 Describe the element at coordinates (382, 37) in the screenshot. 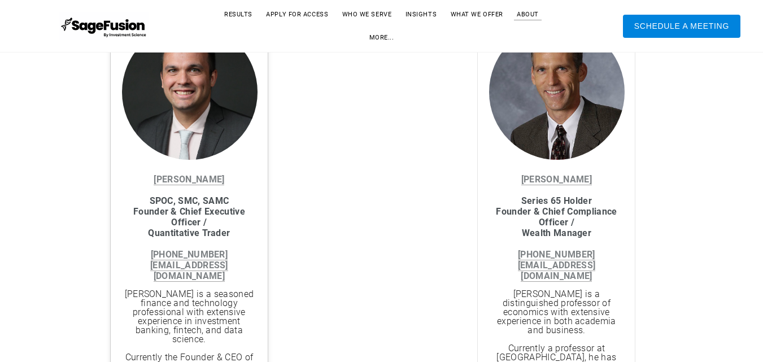

I see `a: more...` at that location.